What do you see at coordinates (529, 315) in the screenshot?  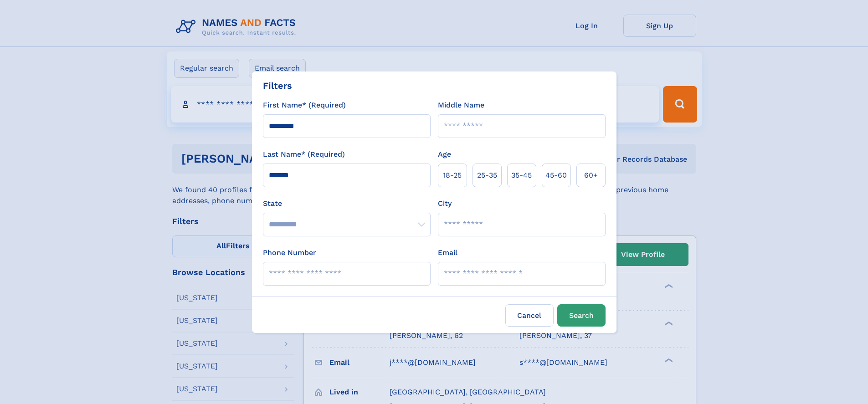 I see `label: Cancel` at bounding box center [529, 315].